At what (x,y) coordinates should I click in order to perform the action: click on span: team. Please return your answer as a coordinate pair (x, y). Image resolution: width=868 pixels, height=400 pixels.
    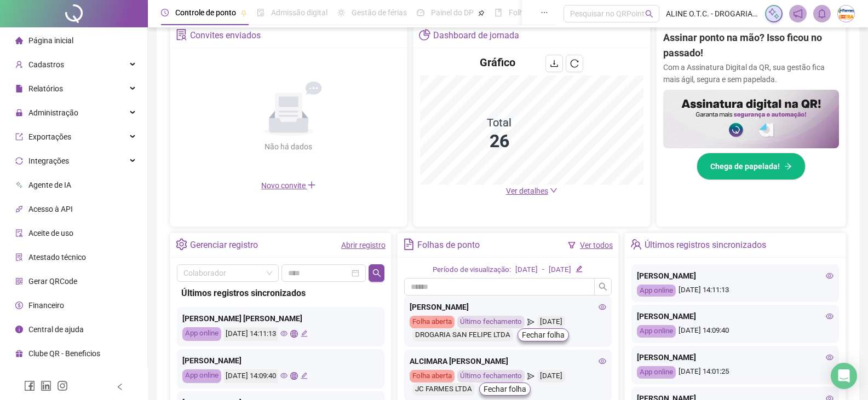
    Looking at the image, I should click on (635, 244).